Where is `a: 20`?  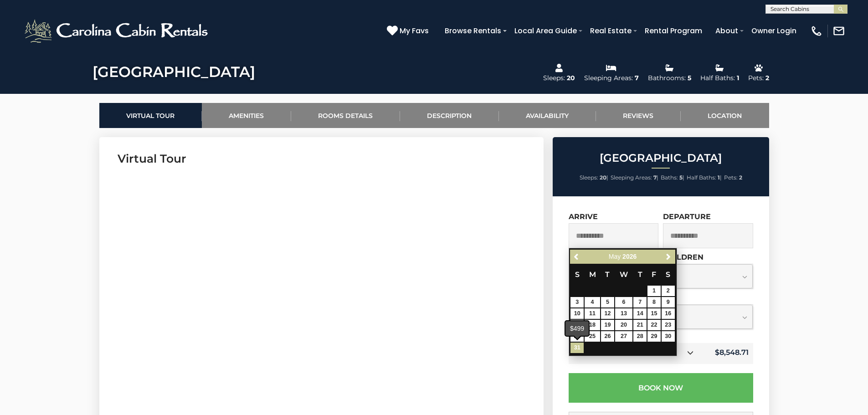 a: 20 is located at coordinates (624, 325).